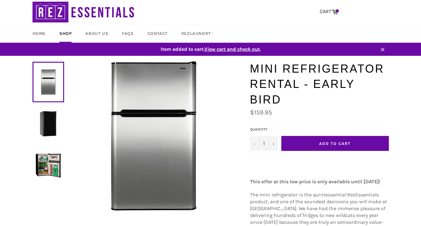  I want to click on a: Home, so click(39, 33).